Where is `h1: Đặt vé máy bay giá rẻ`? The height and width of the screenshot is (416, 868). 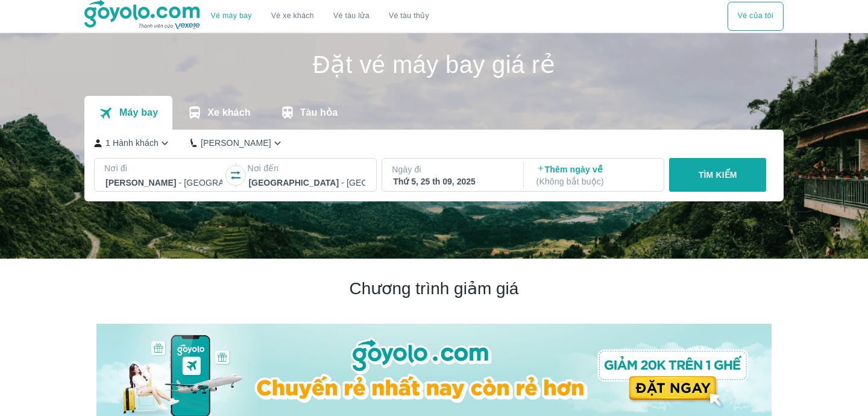 h1: Đặt vé máy bay giá rẻ is located at coordinates (434, 64).